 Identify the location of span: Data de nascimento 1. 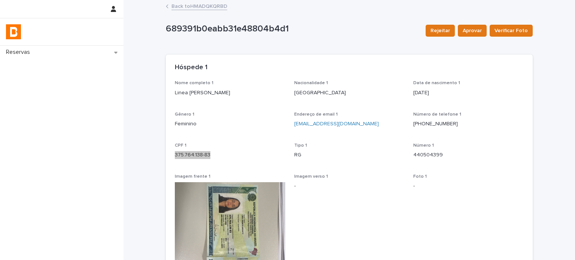
(436, 83).